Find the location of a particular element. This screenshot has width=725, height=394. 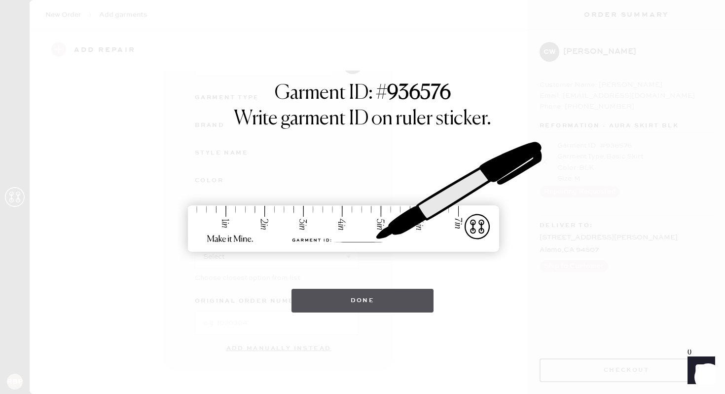

strong: 936576 is located at coordinates (419, 93).